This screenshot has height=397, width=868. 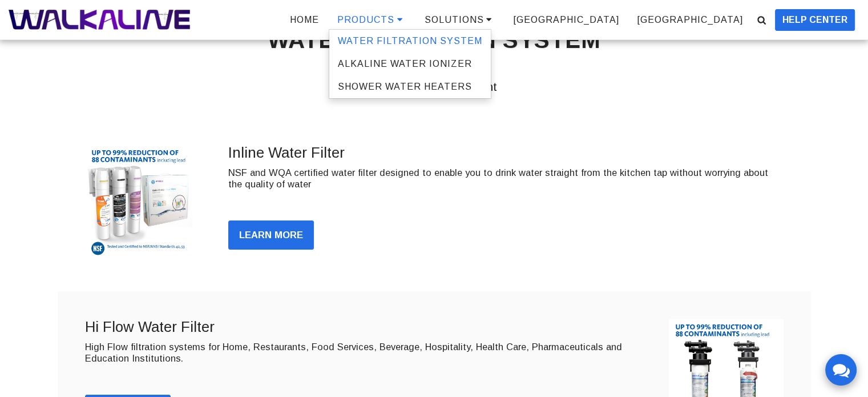 What do you see at coordinates (434, 327) in the screenshot?
I see `h3: Hi Flow Water Filter` at bounding box center [434, 327].